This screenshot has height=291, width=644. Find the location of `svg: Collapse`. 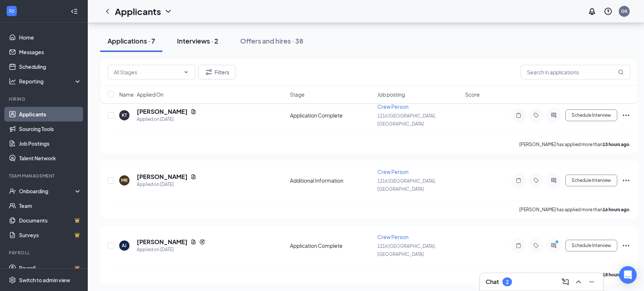

svg: Collapse is located at coordinates (74, 11).